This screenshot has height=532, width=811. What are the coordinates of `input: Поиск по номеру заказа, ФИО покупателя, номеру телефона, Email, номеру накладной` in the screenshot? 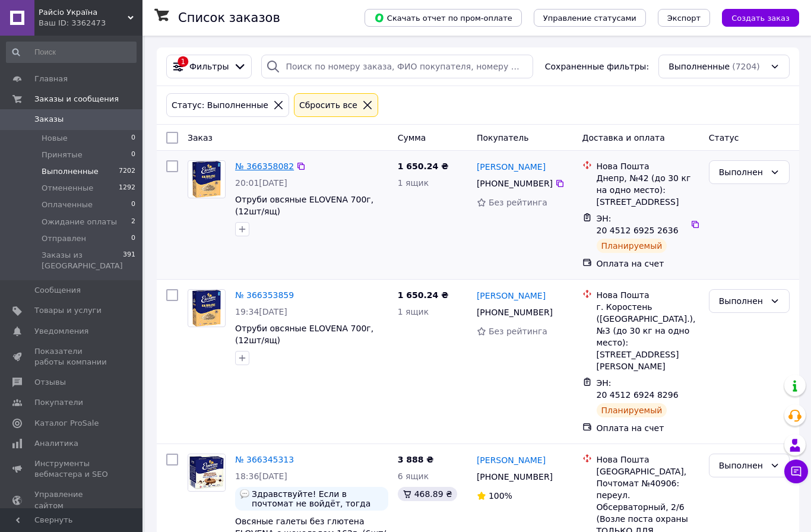 It's located at (397, 67).